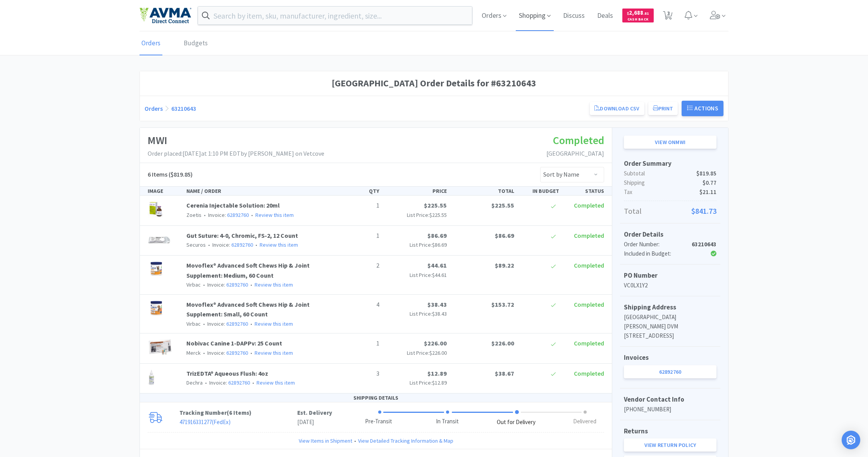 This screenshot has width=868, height=457. Describe the element at coordinates (670, 174) in the screenshot. I see `p: Subtotal` at that location.